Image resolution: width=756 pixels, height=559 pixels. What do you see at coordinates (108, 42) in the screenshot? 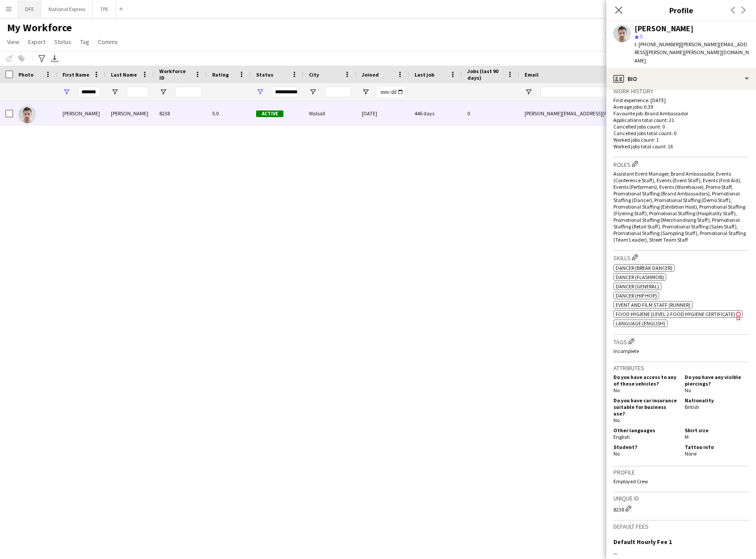
I see `span: Comms` at bounding box center [108, 42].